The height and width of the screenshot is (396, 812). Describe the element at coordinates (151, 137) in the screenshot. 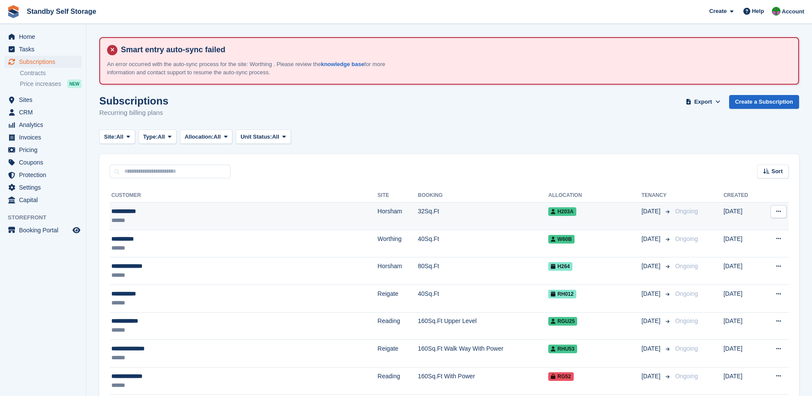

I see `span: Type:` at that location.